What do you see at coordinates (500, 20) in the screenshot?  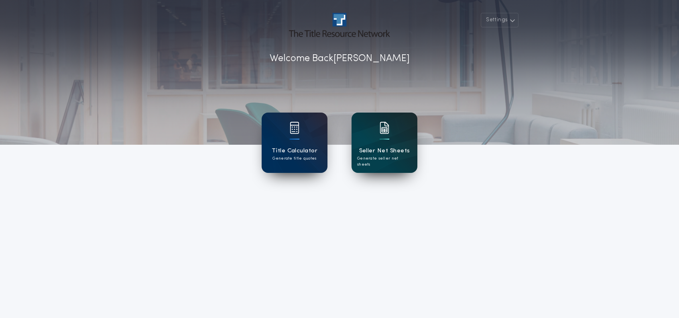 I see `button: Settings` at bounding box center [500, 20].